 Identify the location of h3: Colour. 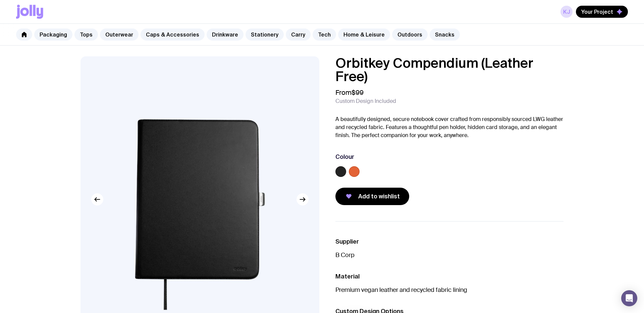
(345, 157).